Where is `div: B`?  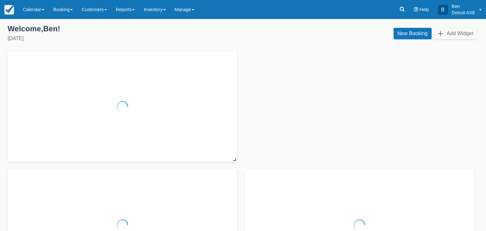
div: B is located at coordinates (443, 10).